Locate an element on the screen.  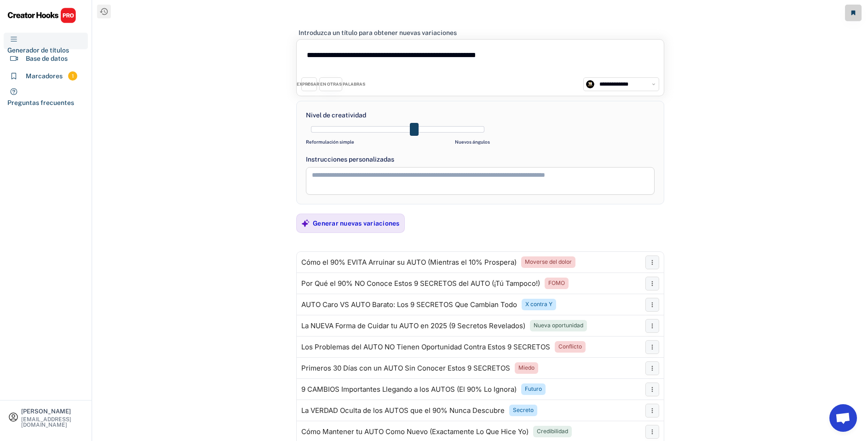
font: Los Problemas del AUTO NO Tienen Oportunidad Contra Estos 9 SECRETOS is located at coordinates (425, 347).